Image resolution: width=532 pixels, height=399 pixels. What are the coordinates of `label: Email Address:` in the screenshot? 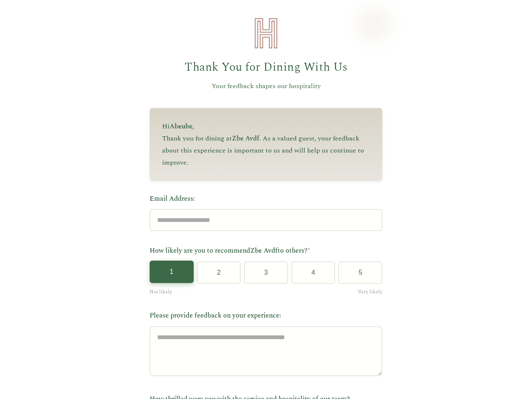 It's located at (266, 199).